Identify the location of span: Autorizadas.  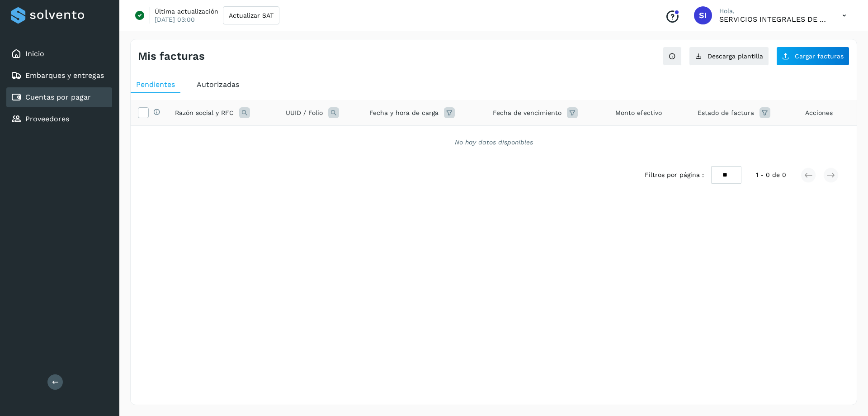
(218, 84).